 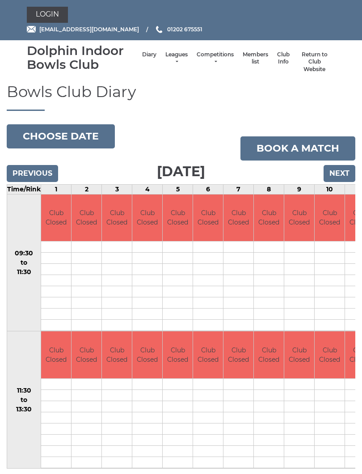 I want to click on td: 7, so click(x=239, y=189).